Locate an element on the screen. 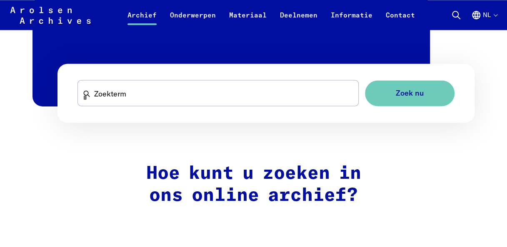 This screenshot has height=247, width=507. a: Deelnemen is located at coordinates (298, 20).